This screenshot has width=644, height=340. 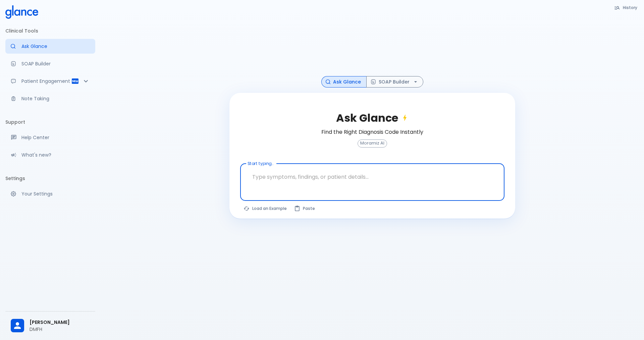 I want to click on button: History, so click(x=626, y=8).